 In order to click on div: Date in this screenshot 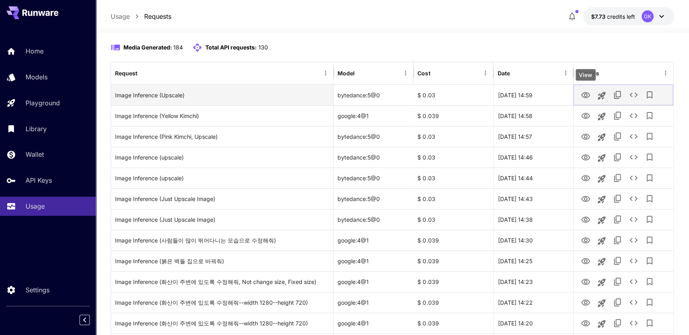, I will do `click(503, 73)`.